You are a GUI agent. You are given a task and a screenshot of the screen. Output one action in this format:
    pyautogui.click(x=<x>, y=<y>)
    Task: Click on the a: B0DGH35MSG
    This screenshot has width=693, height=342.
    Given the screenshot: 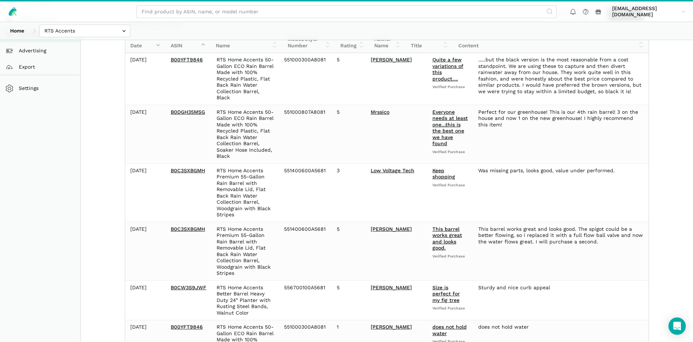 What is the action you would take?
    pyautogui.click(x=188, y=112)
    